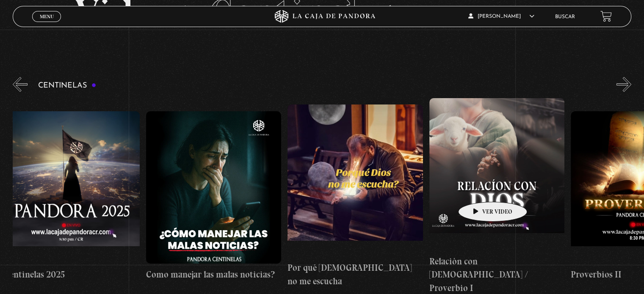  What do you see at coordinates (47, 24) in the screenshot?
I see `span: Cerrar` at bounding box center [47, 24].